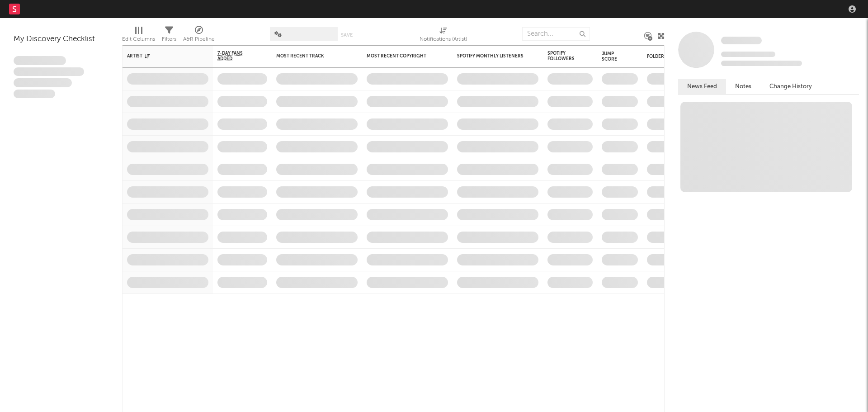 This screenshot has height=412, width=868. I want to click on span: Aliquam viverra, so click(34, 94).